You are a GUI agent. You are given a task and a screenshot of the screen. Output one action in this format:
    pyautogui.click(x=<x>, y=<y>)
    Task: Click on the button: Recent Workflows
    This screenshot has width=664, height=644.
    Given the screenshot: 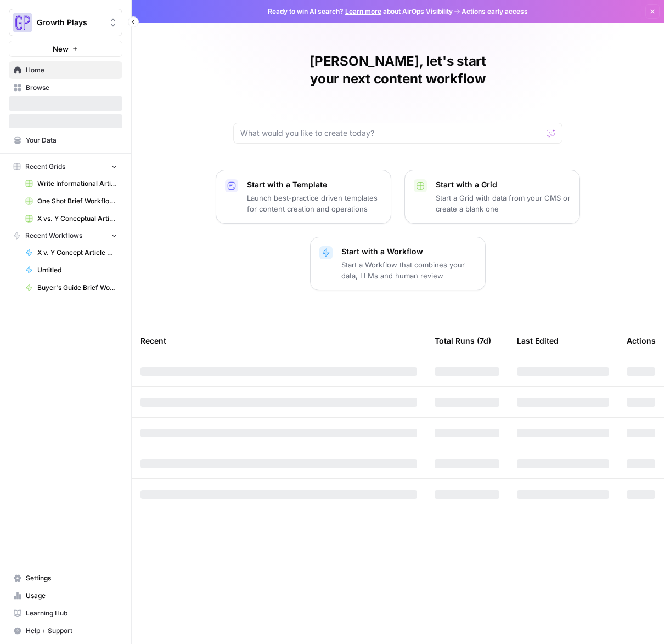 What is the action you would take?
    pyautogui.click(x=66, y=236)
    